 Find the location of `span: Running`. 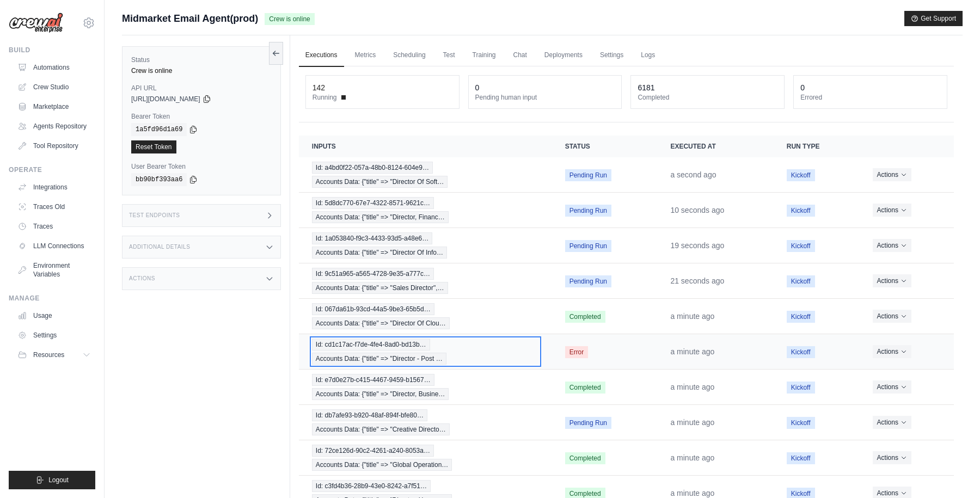

span: Running is located at coordinates (324, 98).